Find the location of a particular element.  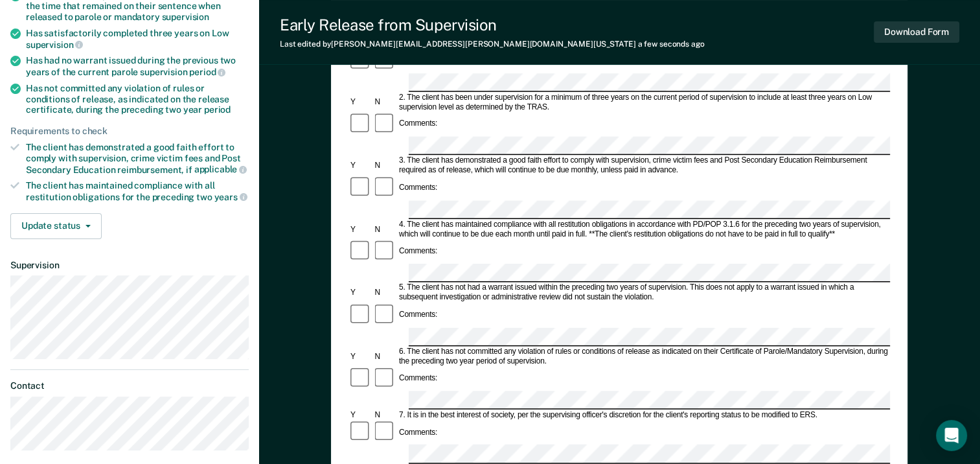

div: The client has demonstrated a good faith effort to comply with supervision, crime victim fees and... is located at coordinates (137, 158).